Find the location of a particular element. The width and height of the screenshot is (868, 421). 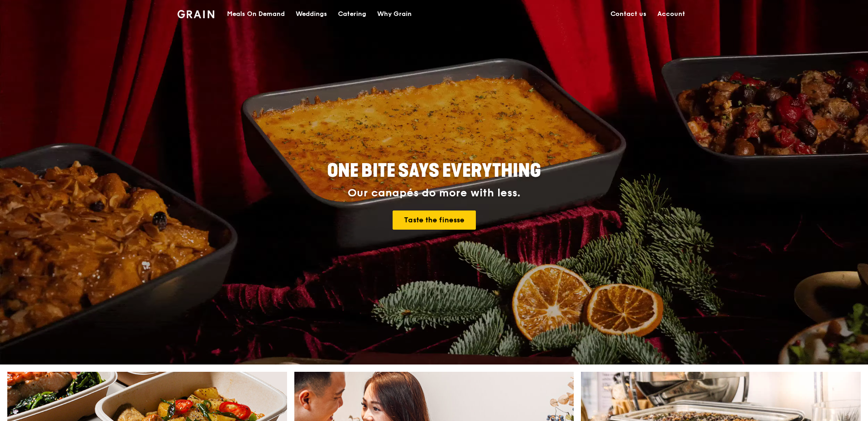

div: Our canapés do more with less. is located at coordinates (434, 193).